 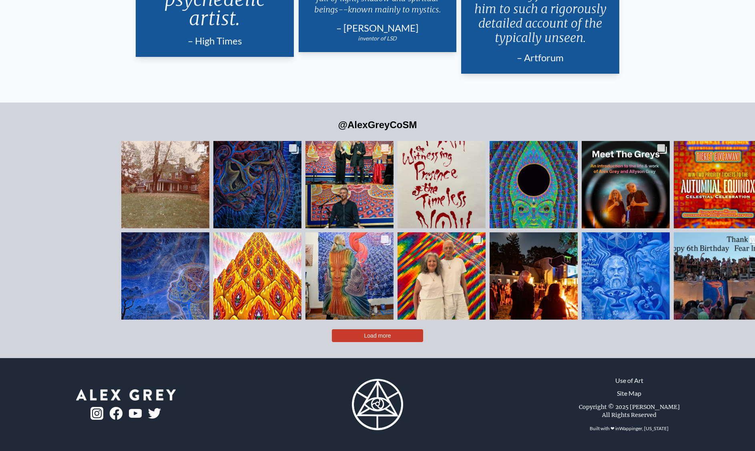 What do you see at coordinates (165, 185) in the screenshot?
I see `a: Today marks the 17th anniversary of the signing of the deed of CoSM. On this ...` at bounding box center [165, 185].